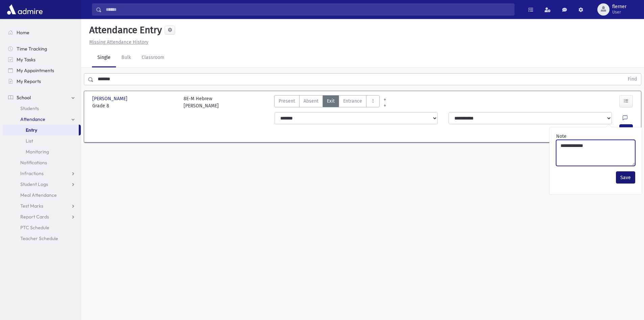  What do you see at coordinates (41, 184) in the screenshot?
I see `a: Student Logs` at bounding box center [41, 184].